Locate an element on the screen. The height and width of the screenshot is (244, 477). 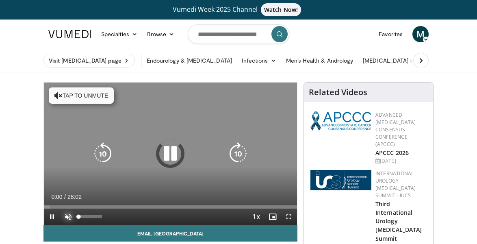
div: Progress Bar is located at coordinates (170, 207).